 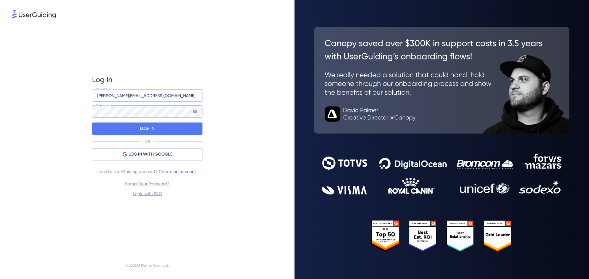 I want to click on img: 8faab4ba6bc7696a72372aa768b0286c.svg, so click(x=34, y=14).